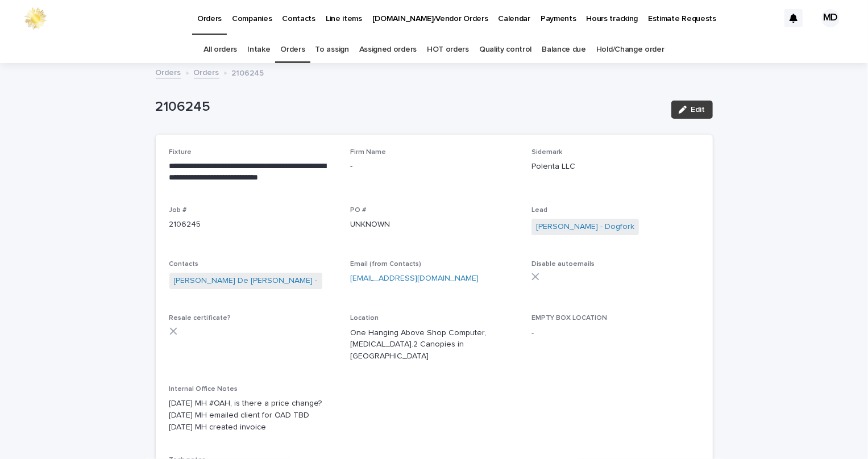 The height and width of the screenshot is (459, 868). What do you see at coordinates (332, 50) in the screenshot?
I see `a: To assign` at bounding box center [332, 50].